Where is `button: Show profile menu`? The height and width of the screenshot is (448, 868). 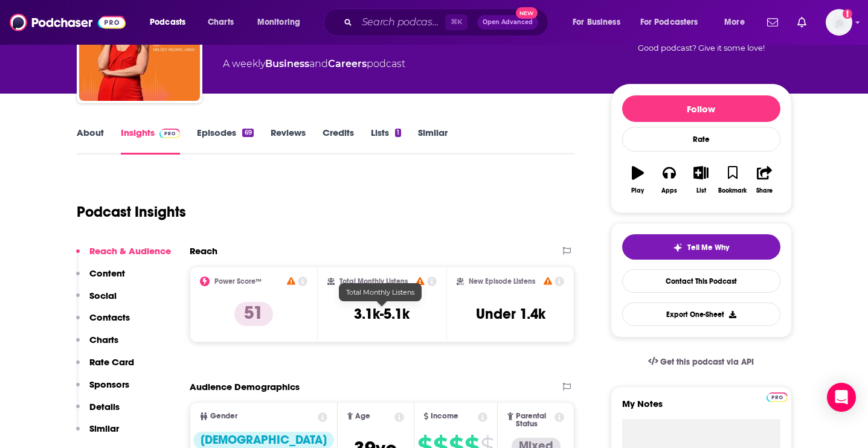
button: Show profile menu is located at coordinates (839, 23).